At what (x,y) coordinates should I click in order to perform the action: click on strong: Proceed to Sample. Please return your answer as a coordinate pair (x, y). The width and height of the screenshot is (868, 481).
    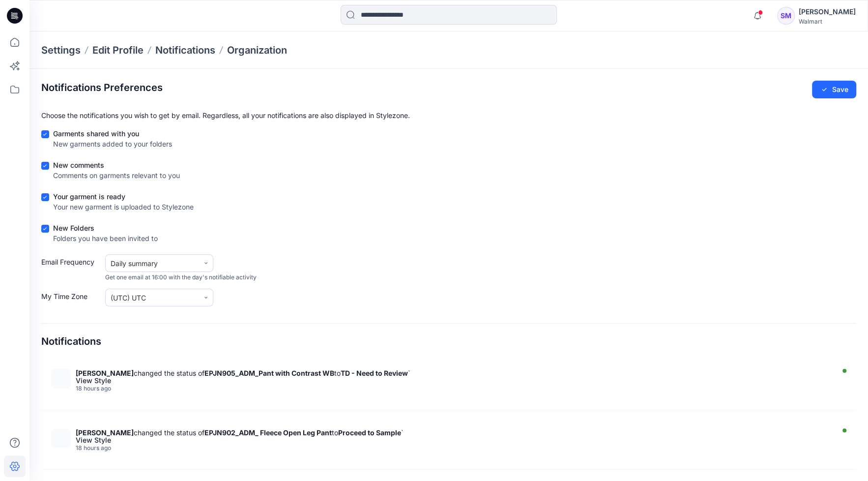
    Looking at the image, I should click on (369, 432).